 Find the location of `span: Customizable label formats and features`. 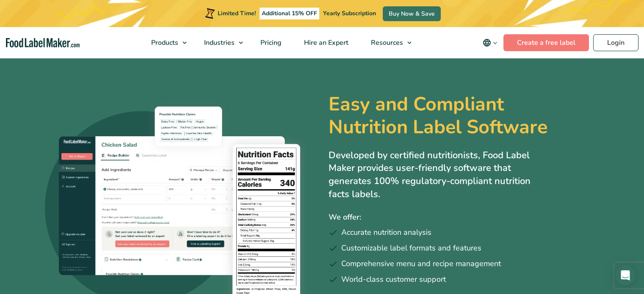

span: Customizable label formats and features is located at coordinates (411, 248).